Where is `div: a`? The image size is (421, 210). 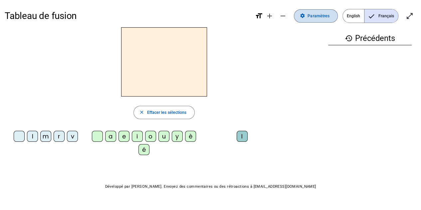
div: a is located at coordinates (110, 136).